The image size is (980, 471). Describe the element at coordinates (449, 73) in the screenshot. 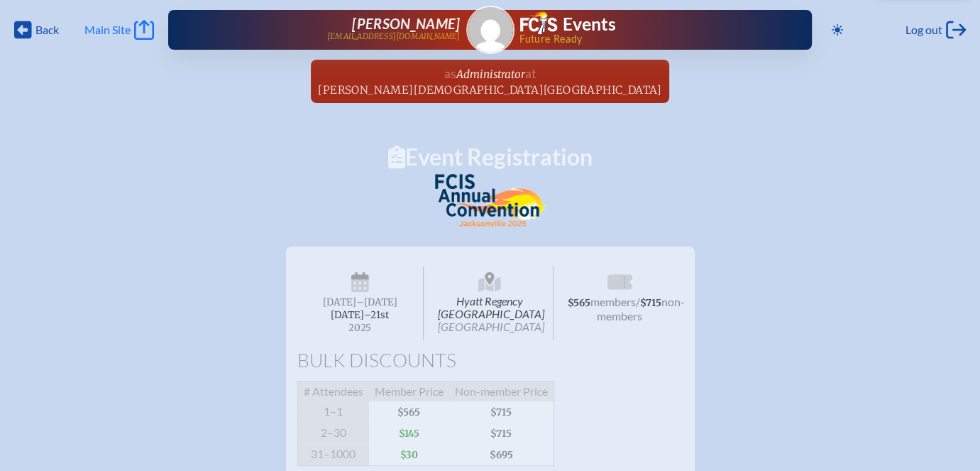

I see `span: as` at that location.